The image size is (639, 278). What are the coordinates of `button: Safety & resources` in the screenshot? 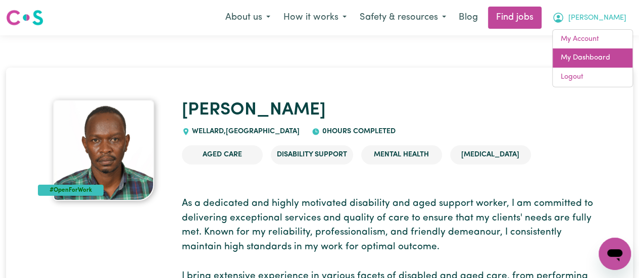 It's located at (402, 18).